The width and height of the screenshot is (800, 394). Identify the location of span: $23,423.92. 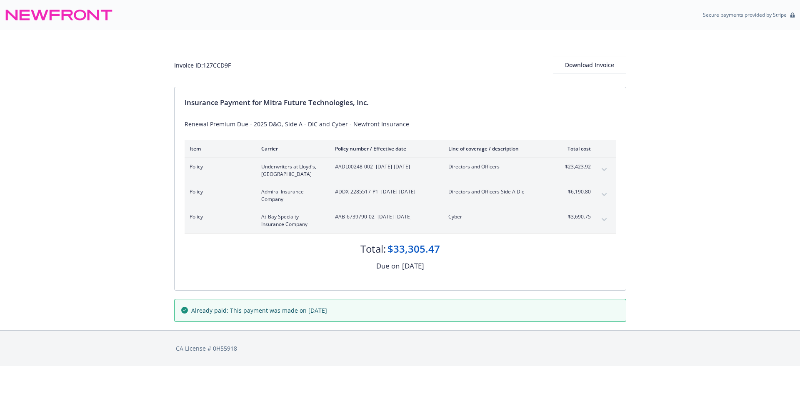
(575, 167).